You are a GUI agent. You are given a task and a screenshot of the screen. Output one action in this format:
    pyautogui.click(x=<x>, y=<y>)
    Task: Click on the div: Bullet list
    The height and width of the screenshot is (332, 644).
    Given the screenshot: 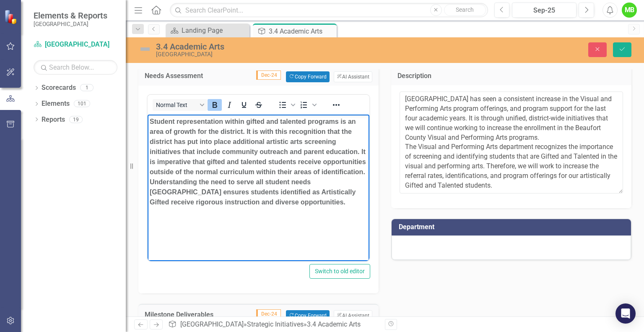 What is the action you would take?
    pyautogui.click(x=287, y=105)
    